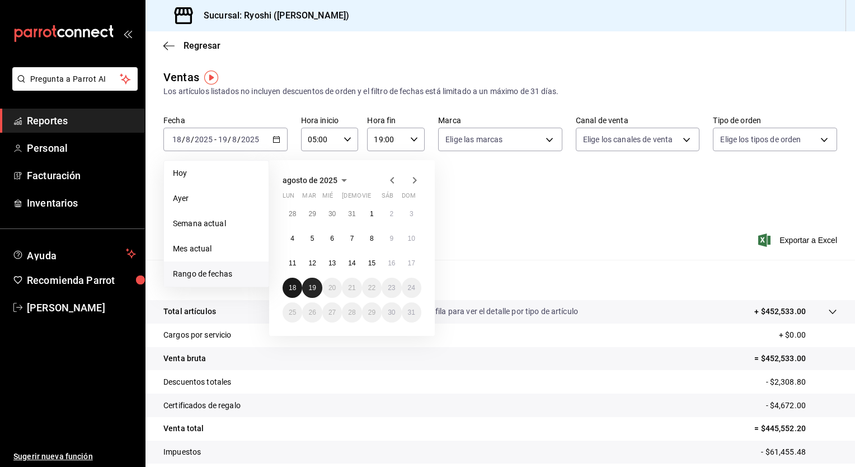  What do you see at coordinates (409, 198) in the screenshot?
I see `abbr: domingo` at bounding box center [409, 198].